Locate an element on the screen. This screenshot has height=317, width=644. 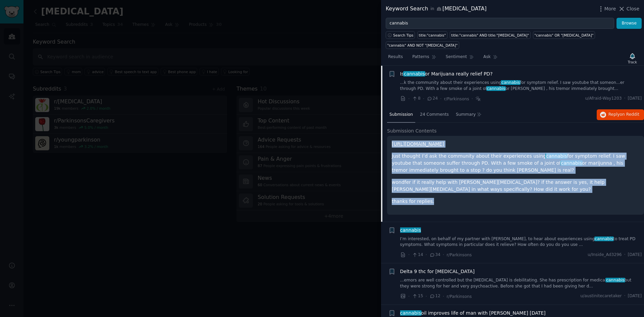
button: Track is located at coordinates (632, 58).